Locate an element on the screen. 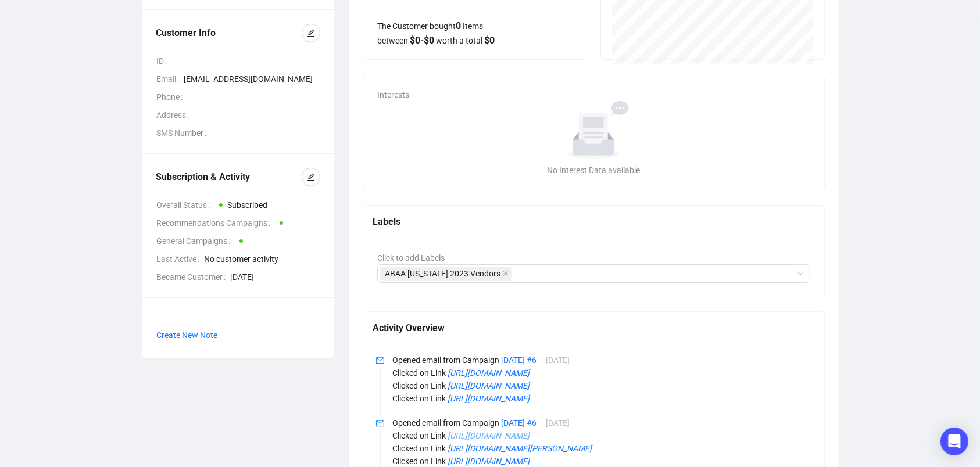 The height and width of the screenshot is (467, 980). span: Last Active is located at coordinates (180, 259).